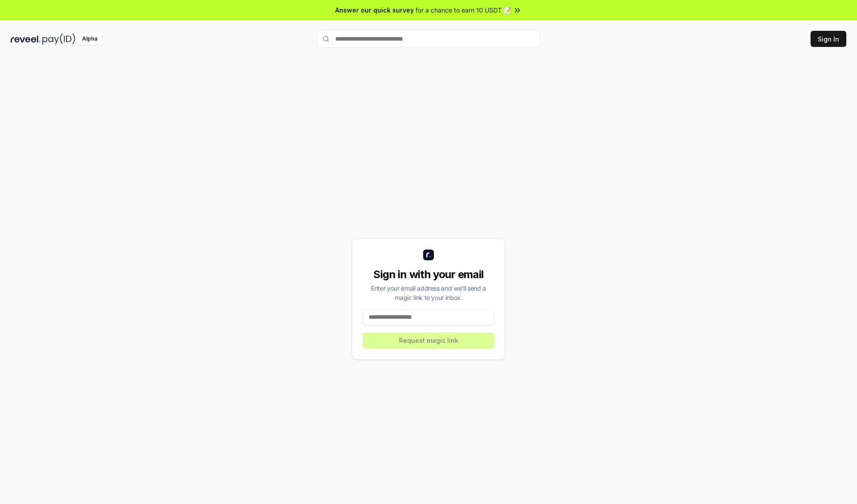 The width and height of the screenshot is (857, 504). What do you see at coordinates (26, 39) in the screenshot?
I see `img: reveel_dark` at bounding box center [26, 39].